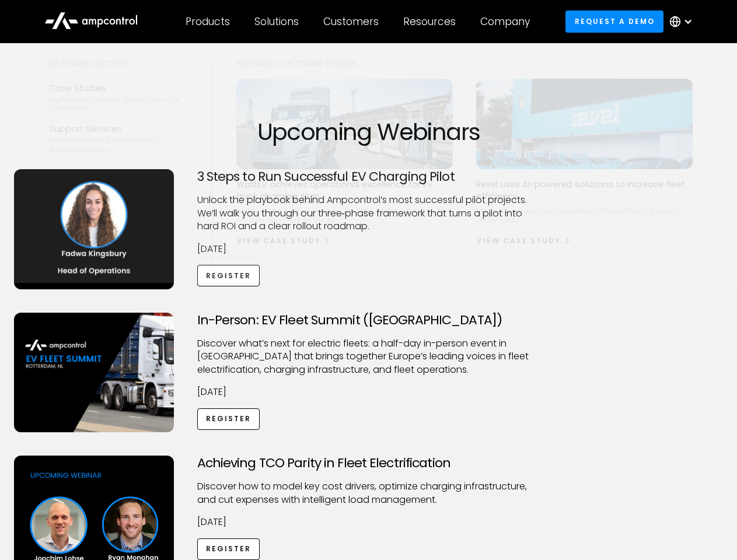  What do you see at coordinates (429, 22) in the screenshot?
I see `div: Resources` at bounding box center [429, 22].